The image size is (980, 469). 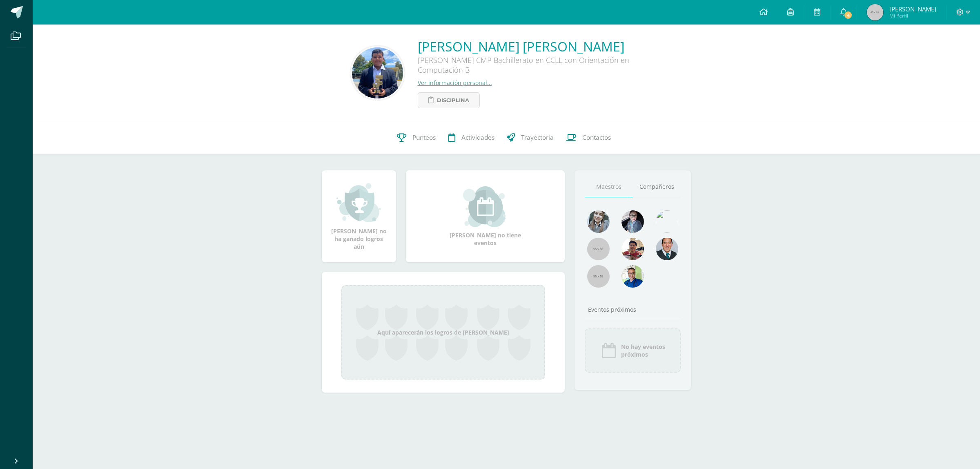 What do you see at coordinates (875, 12) in the screenshot?
I see `img: 45x45` at bounding box center [875, 12].